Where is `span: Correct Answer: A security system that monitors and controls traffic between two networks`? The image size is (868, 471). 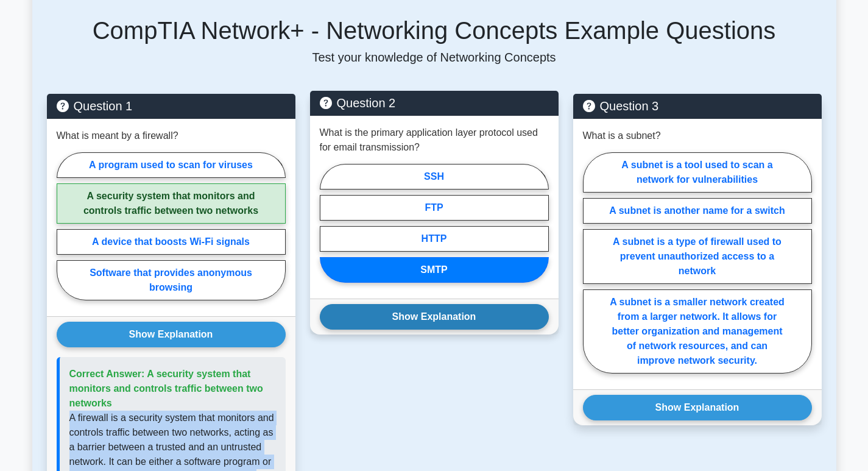 span: Correct Answer: A security system that monitors and controls traffic between two networks is located at coordinates (167, 388).